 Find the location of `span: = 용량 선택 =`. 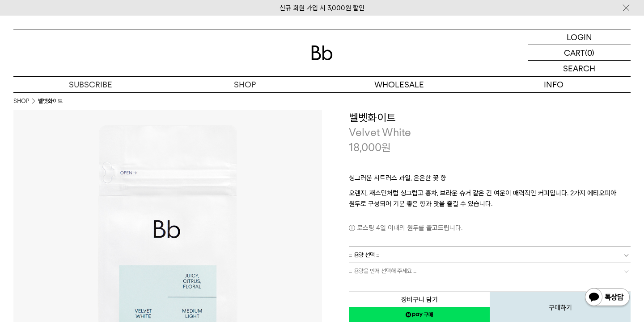

span: = 용량 선택 = is located at coordinates (364, 255).